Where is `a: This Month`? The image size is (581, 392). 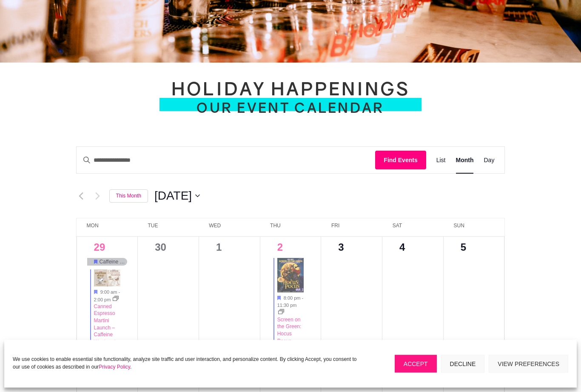 a: This Month is located at coordinates (128, 196).